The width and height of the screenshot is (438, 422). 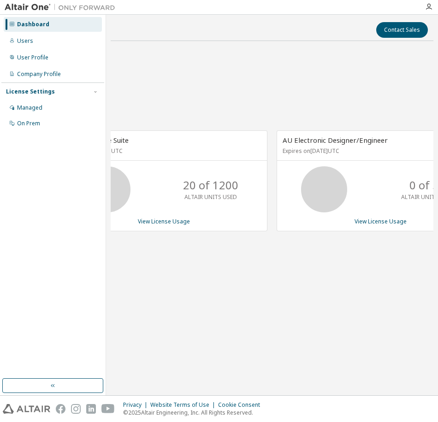 I want to click on div: User Profile, so click(x=33, y=58).